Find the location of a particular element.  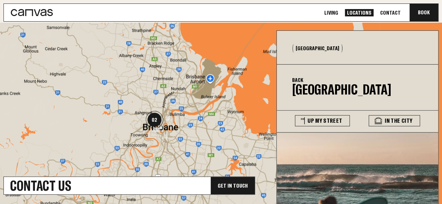

div: Get In Touch is located at coordinates (233, 186).